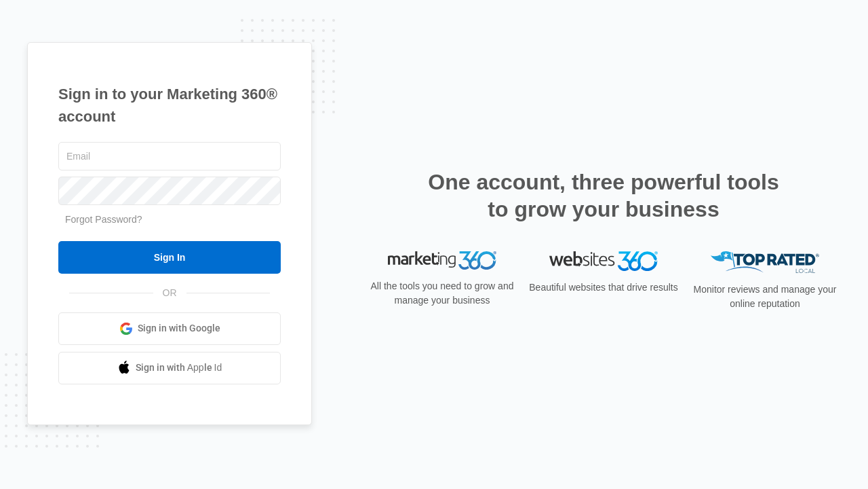 This screenshot has height=489, width=868. What do you see at coordinates (604, 287) in the screenshot?
I see `p: Beautiful websites that drive results` at bounding box center [604, 287].